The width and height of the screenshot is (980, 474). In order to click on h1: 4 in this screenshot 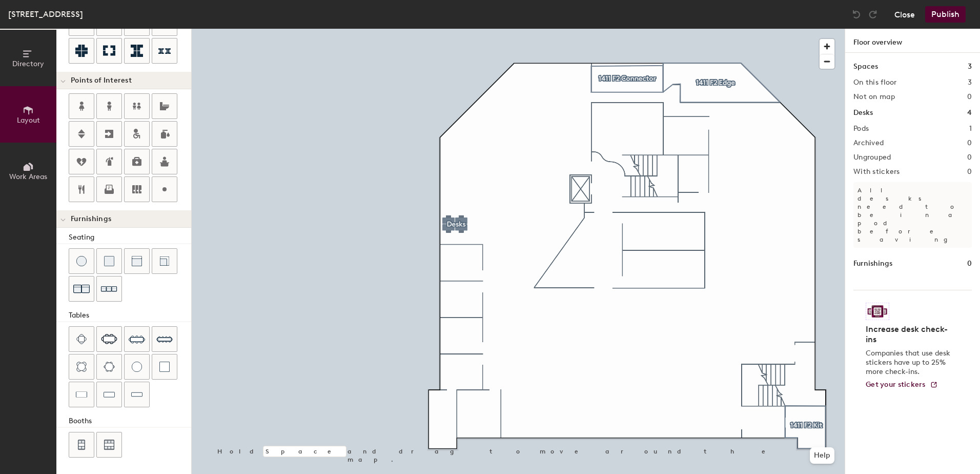, I will do `click(969, 113)`.